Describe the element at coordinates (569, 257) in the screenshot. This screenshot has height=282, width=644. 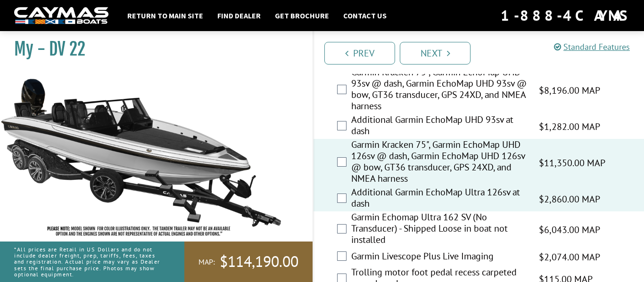
I see `span: $2,074.00 MAP` at that location.